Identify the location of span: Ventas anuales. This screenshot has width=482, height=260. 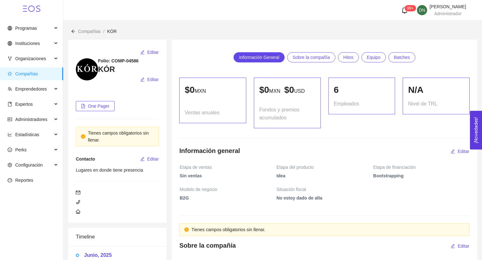
(202, 113).